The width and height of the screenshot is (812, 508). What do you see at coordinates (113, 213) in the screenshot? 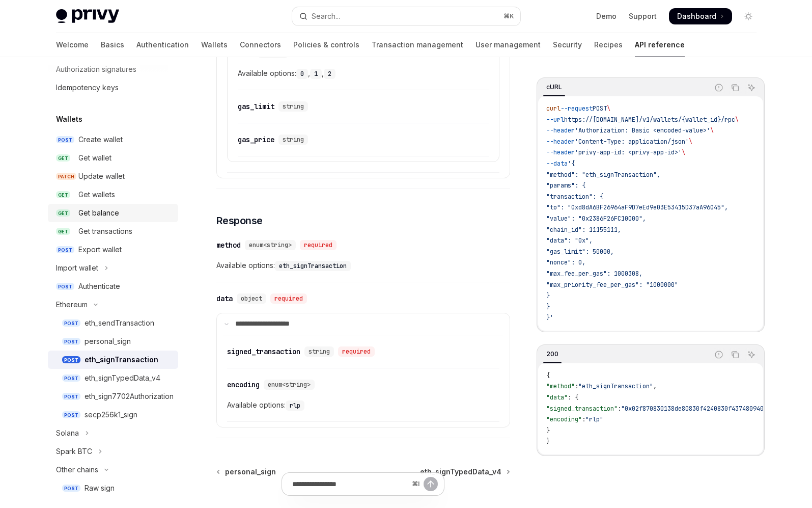
I see `a: GETGet balance` at bounding box center [113, 213].